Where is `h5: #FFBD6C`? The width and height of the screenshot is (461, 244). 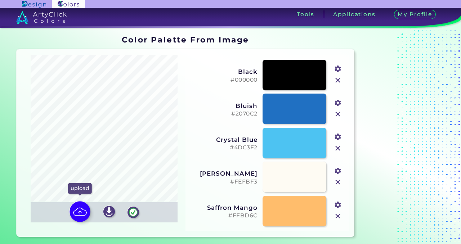 h5: #FFBD6C is located at coordinates (224, 216).